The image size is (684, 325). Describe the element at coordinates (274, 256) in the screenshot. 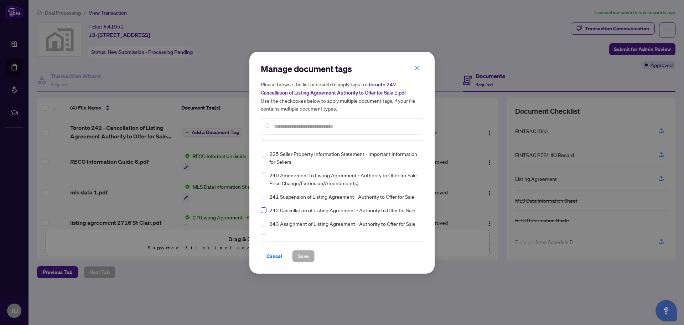

I see `button: Cancel` at that location.